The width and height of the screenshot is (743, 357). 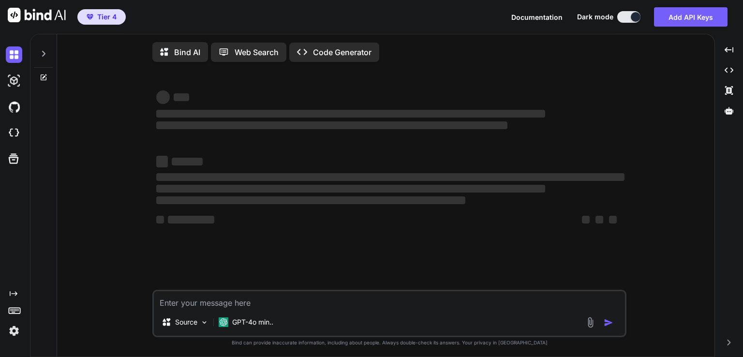 I want to click on img: Bind AI, so click(x=37, y=15).